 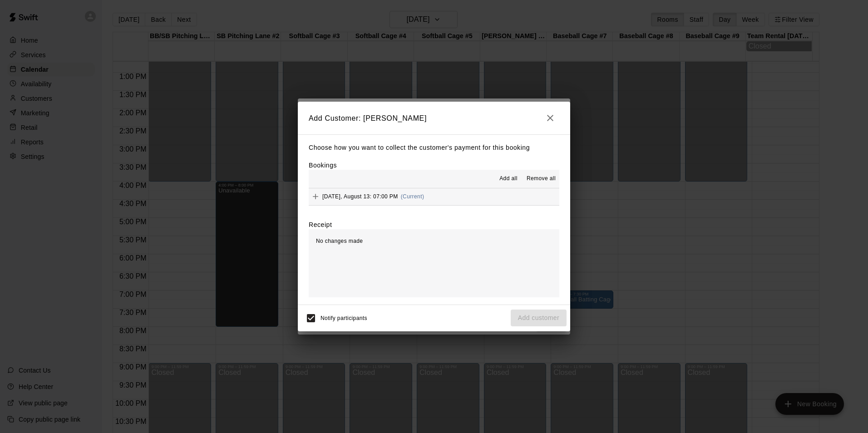 What do you see at coordinates (323, 165) in the screenshot?
I see `label: Bookings` at bounding box center [323, 165].